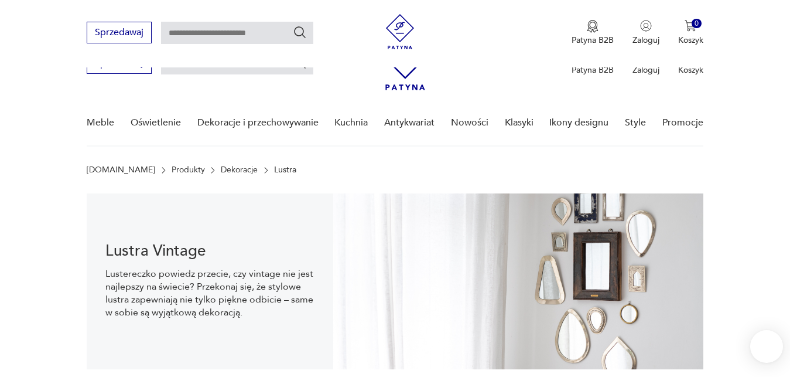 This screenshot has height=377, width=790. I want to click on img: Patyna - sklep z meblami i dekoracjami vintage, so click(400, 32).